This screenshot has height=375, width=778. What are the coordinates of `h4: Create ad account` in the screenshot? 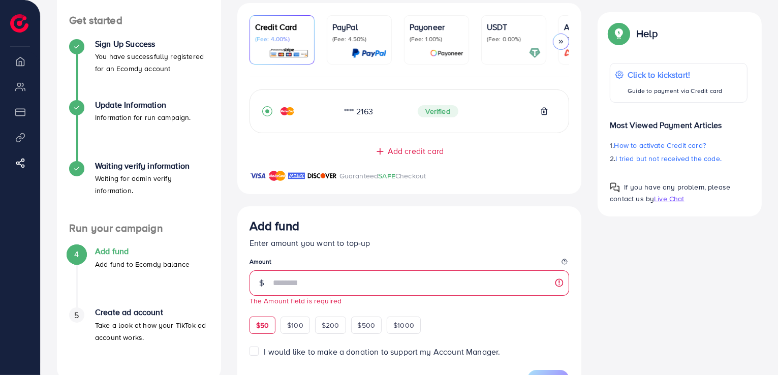 It's located at (152, 312).